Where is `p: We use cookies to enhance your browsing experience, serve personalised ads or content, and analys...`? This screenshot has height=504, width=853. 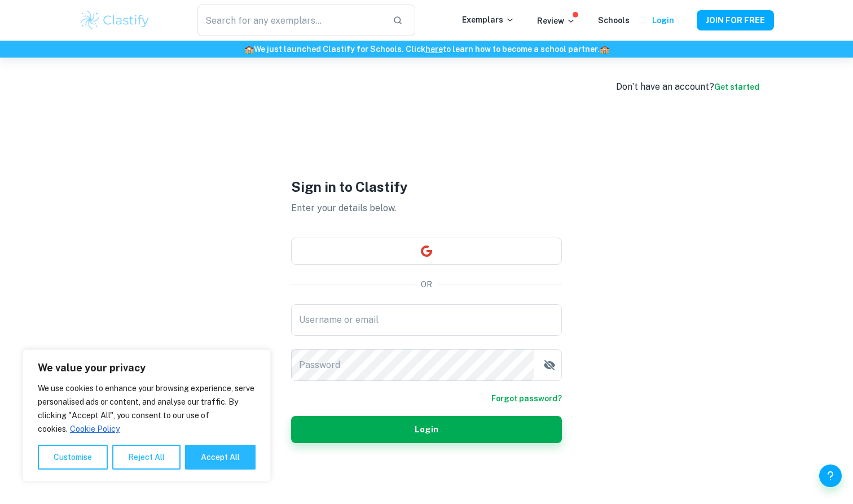
p: We use cookies to enhance your browsing experience, serve personalised ads or content, and analys... is located at coordinates (147, 409).